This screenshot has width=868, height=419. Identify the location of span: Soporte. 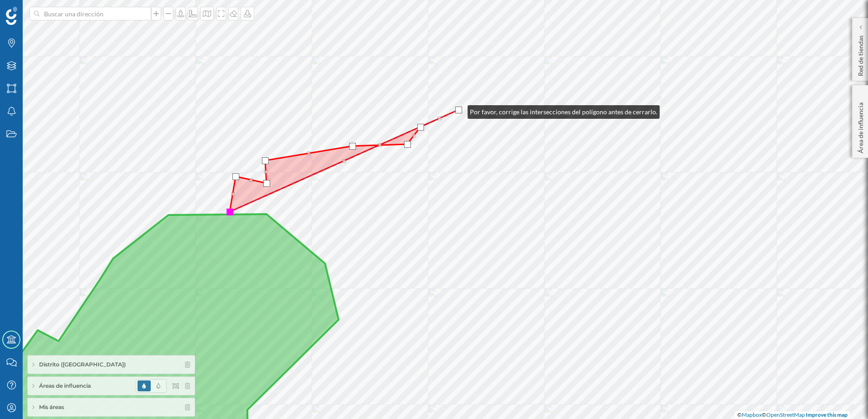
(34, 10).